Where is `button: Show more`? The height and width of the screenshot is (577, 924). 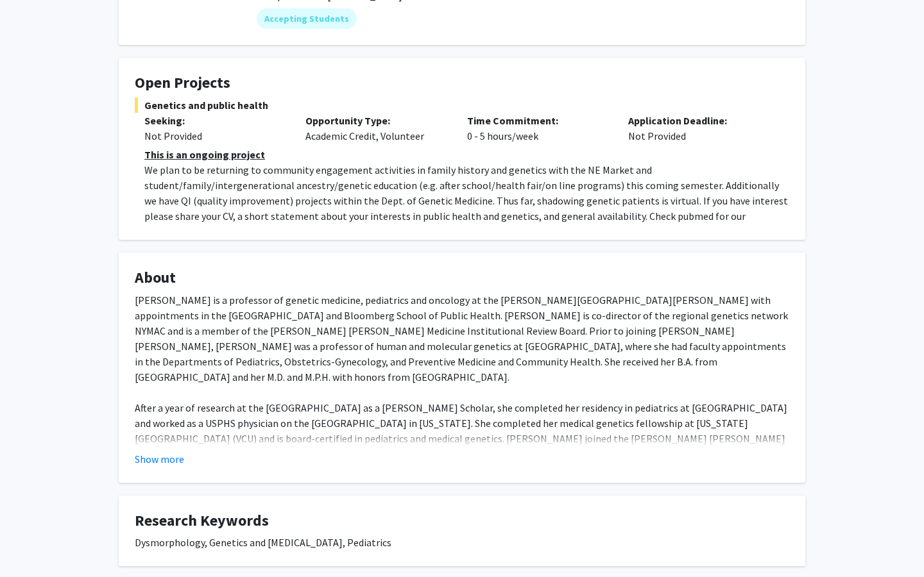 button: Show more is located at coordinates (159, 459).